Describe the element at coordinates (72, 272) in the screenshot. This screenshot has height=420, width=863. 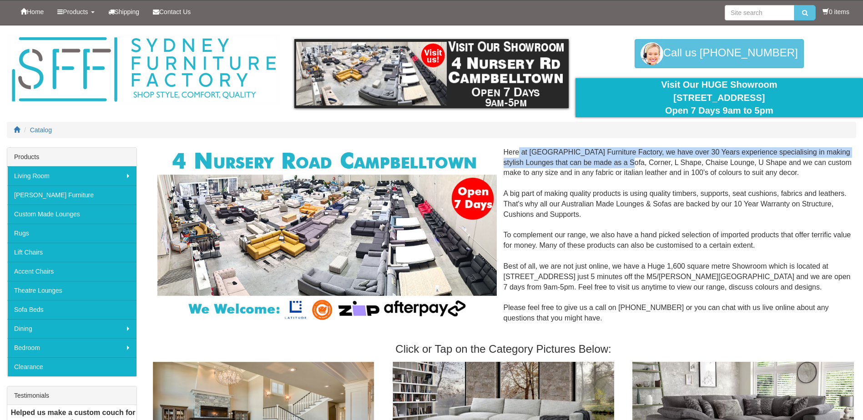
I see `a: Accent Chairs` at that location.